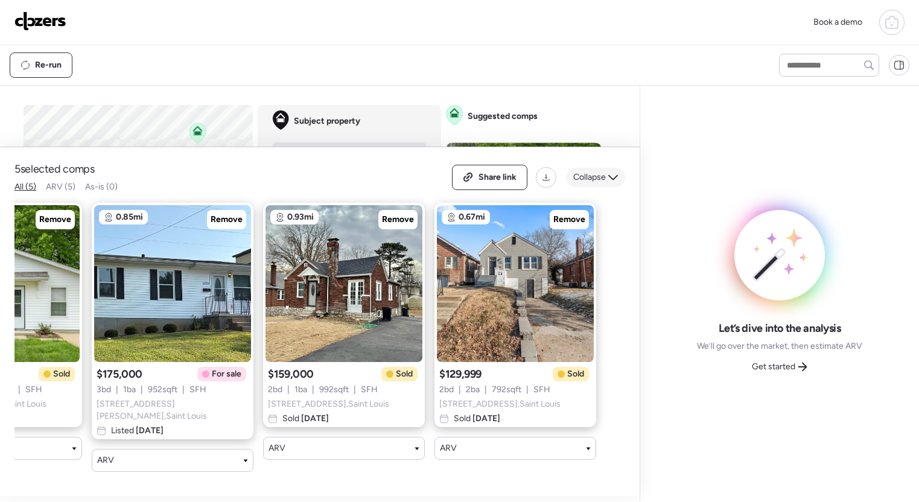 This screenshot has width=919, height=502. What do you see at coordinates (137, 431) in the screenshot?
I see `span: Listed` at bounding box center [137, 431].